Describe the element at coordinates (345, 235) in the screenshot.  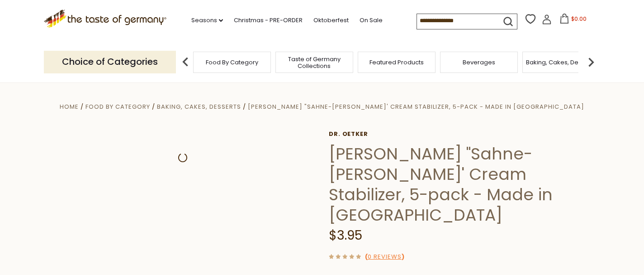
I see `span: $3.95` at that location.